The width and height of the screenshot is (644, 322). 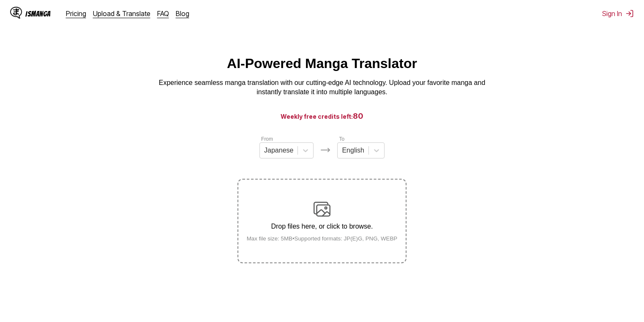 What do you see at coordinates (322, 226) in the screenshot?
I see `p: Drop files here, or click to browse.` at bounding box center [322, 226].